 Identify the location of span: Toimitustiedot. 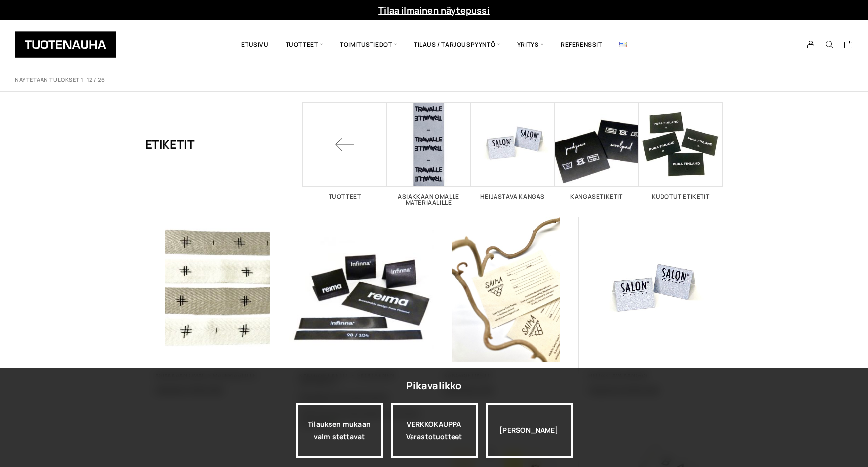
(369, 45).